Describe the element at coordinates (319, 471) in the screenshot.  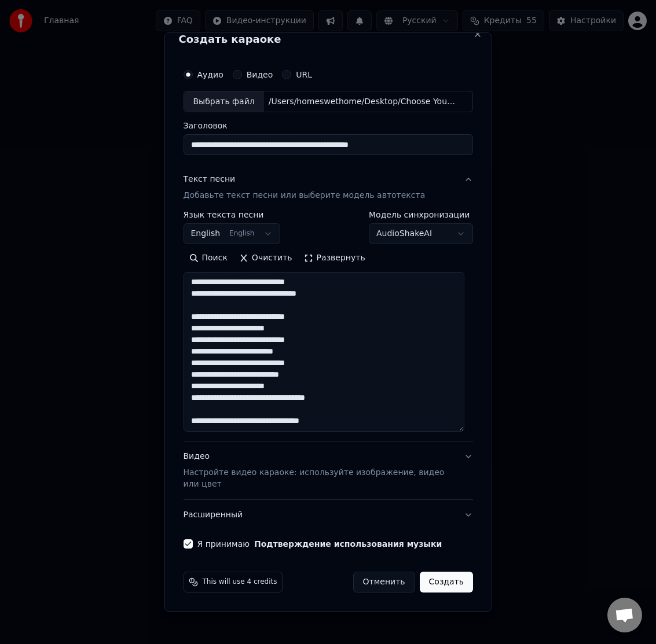
I see `div: Видео` at that location.